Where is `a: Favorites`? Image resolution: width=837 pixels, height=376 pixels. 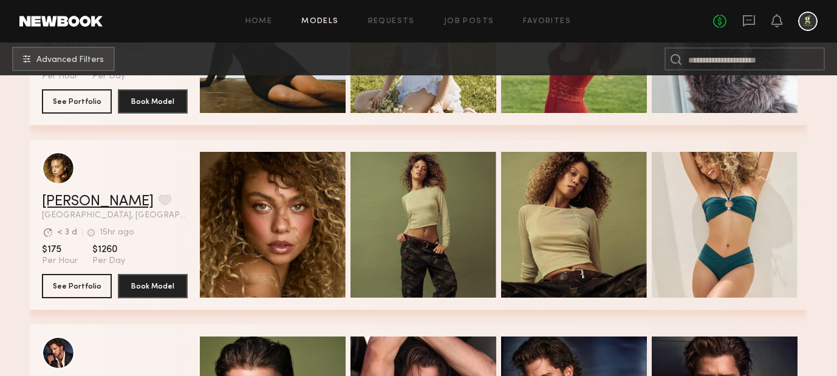 a: Favorites is located at coordinates (547, 21).